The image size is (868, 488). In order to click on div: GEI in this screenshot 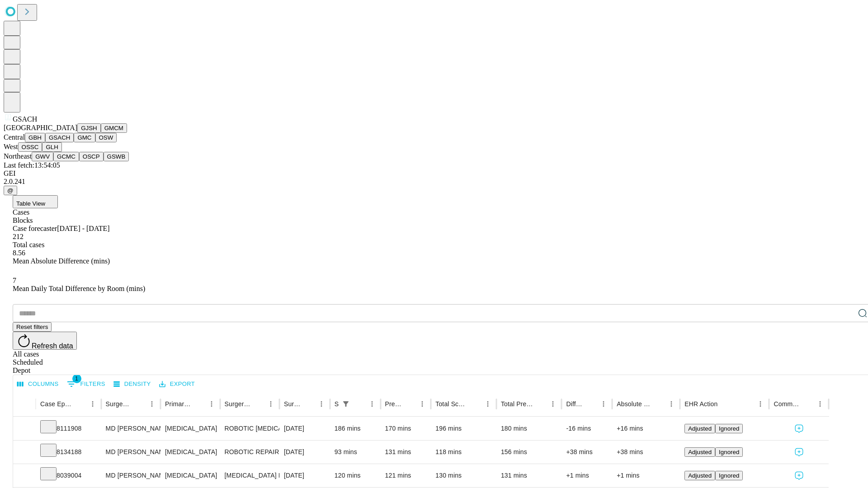, I will do `click(434, 173)`.